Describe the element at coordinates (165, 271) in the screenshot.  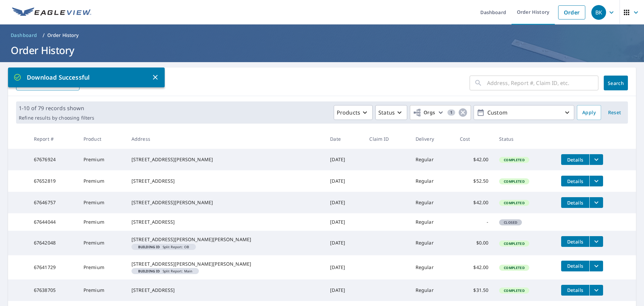
I see `span: Split Report: Main` at that location.